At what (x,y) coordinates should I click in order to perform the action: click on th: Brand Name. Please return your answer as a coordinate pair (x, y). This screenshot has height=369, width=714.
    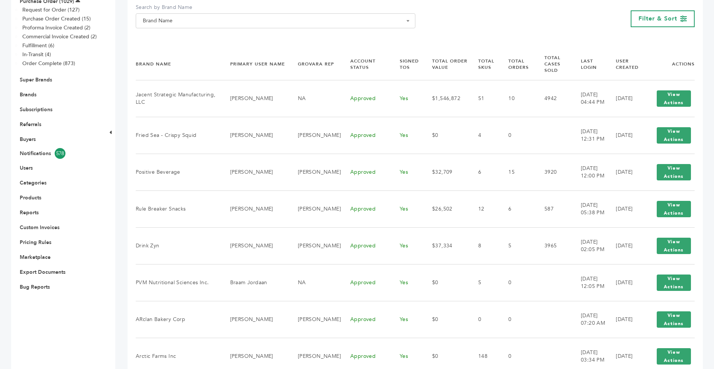
    Looking at the image, I should click on (178, 64).